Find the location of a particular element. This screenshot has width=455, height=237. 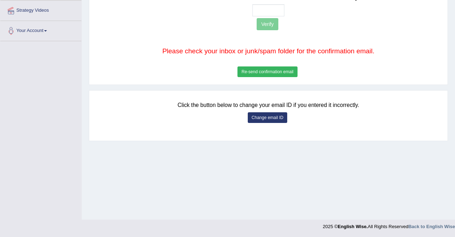

strong: English Wise. is located at coordinates (352, 226).